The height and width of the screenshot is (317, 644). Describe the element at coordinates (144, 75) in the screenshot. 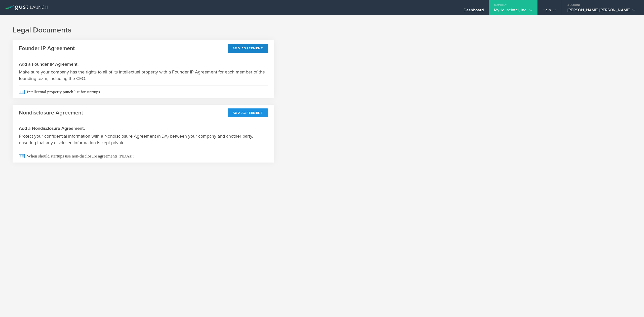

I see `p: Make sure your company has the rights to all of its intellectual property with a Founder IP Agree...` at that location.